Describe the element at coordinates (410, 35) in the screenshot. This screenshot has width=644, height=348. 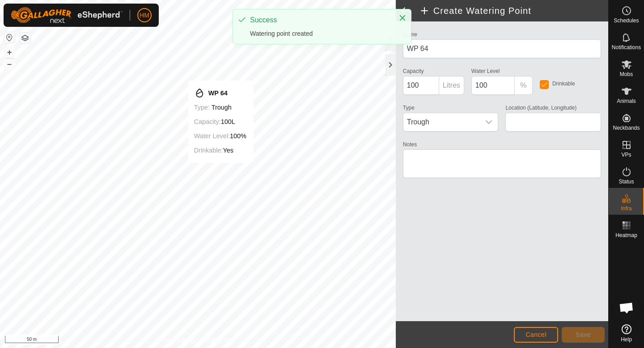
I see `label: Name` at that location.